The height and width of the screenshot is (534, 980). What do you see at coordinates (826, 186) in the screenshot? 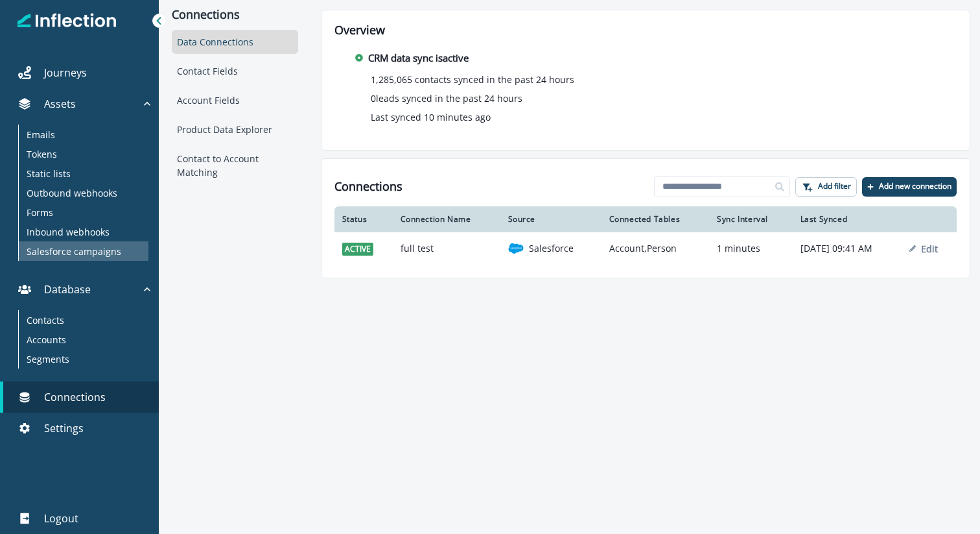
I see `button: Add filter` at bounding box center [826, 186].